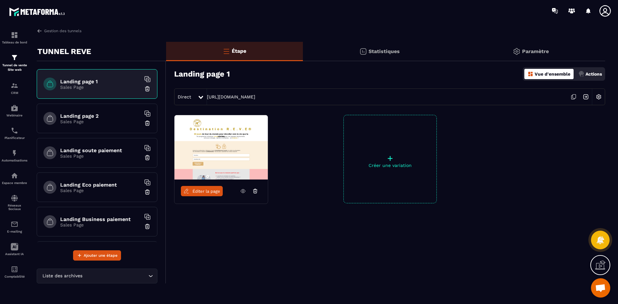 This screenshot has width=618, height=304. Describe the element at coordinates (14, 254) in the screenshot. I see `p: Assistant IA` at that location.